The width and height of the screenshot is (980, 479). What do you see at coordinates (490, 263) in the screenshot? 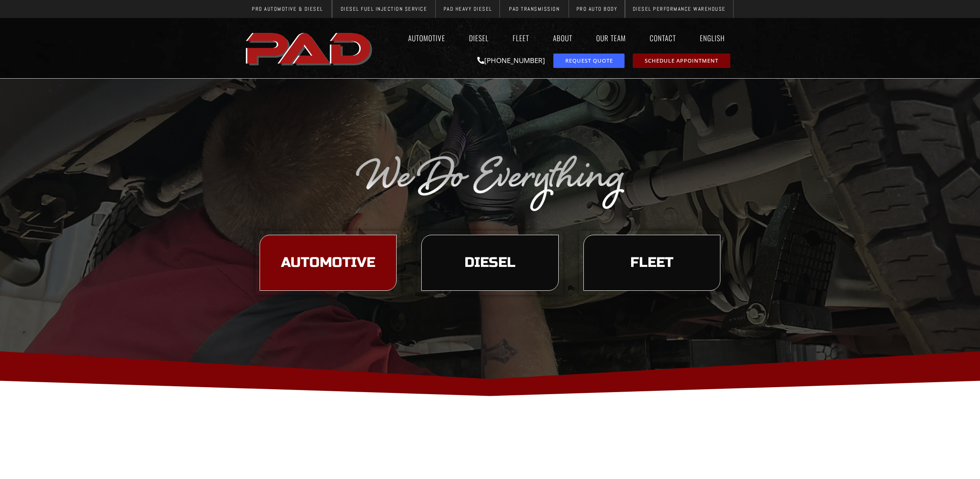
I see `a: learn more about our diesel services` at bounding box center [490, 263].